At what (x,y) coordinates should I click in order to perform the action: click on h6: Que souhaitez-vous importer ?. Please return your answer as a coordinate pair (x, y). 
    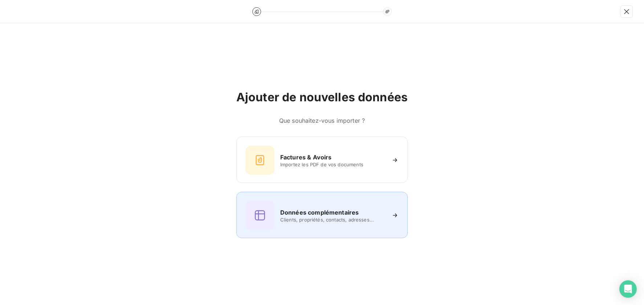
    Looking at the image, I should click on (322, 121).